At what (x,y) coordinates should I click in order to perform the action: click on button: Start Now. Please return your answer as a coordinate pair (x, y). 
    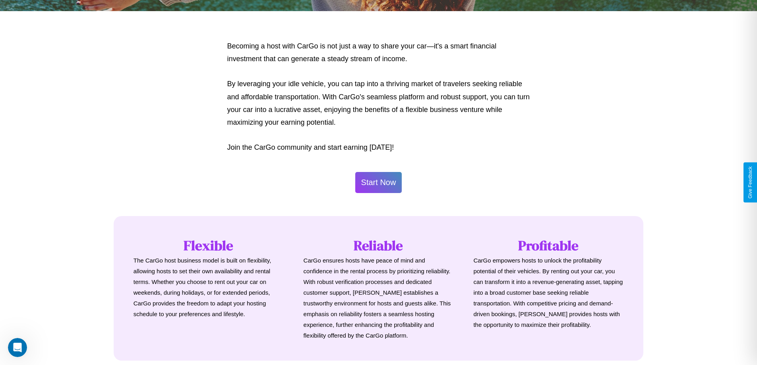
    Looking at the image, I should click on (379, 182).